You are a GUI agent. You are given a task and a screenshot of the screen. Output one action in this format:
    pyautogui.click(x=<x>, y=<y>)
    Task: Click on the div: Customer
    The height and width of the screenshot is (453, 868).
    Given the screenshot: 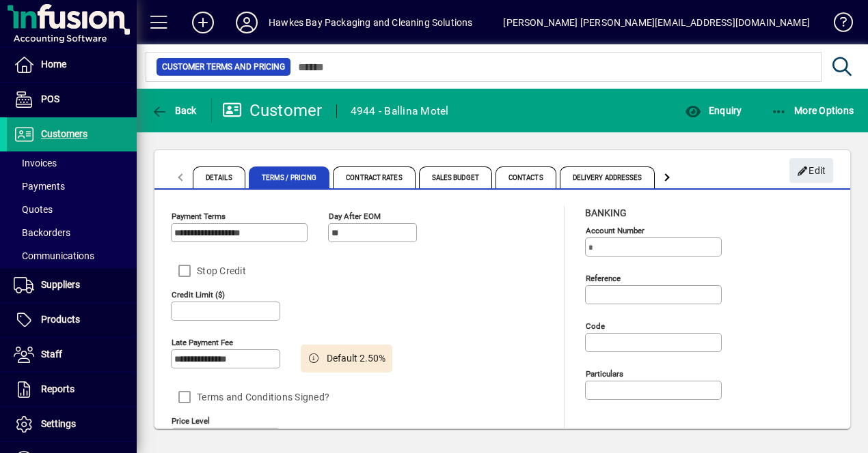 What is the action you would take?
    pyautogui.click(x=272, y=110)
    